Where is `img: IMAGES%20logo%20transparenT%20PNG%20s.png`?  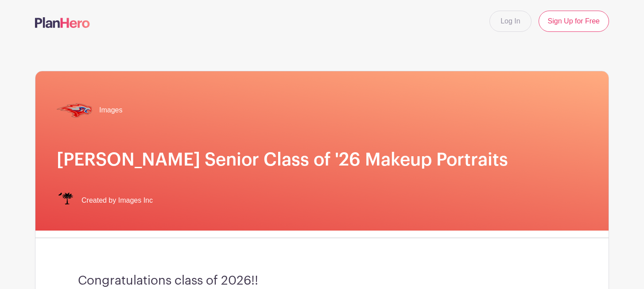 img: IMAGES%20logo%20transparenT%20PNG%20s.png is located at coordinates (65, 201).